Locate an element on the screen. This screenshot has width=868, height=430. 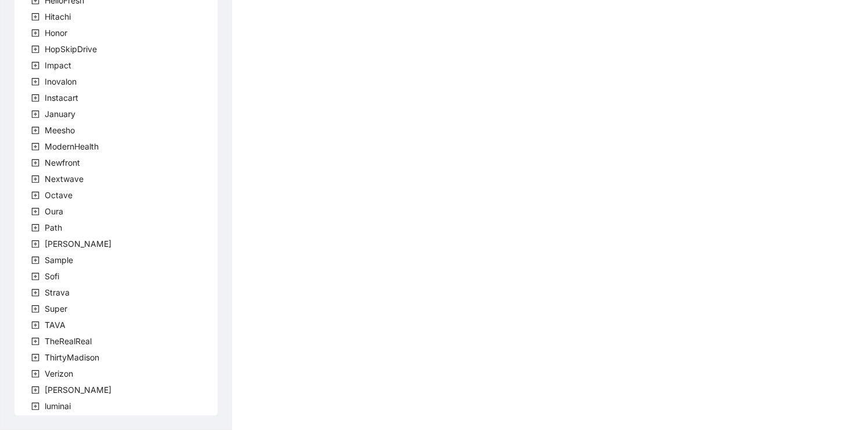
span: TAVA is located at coordinates (55, 325).